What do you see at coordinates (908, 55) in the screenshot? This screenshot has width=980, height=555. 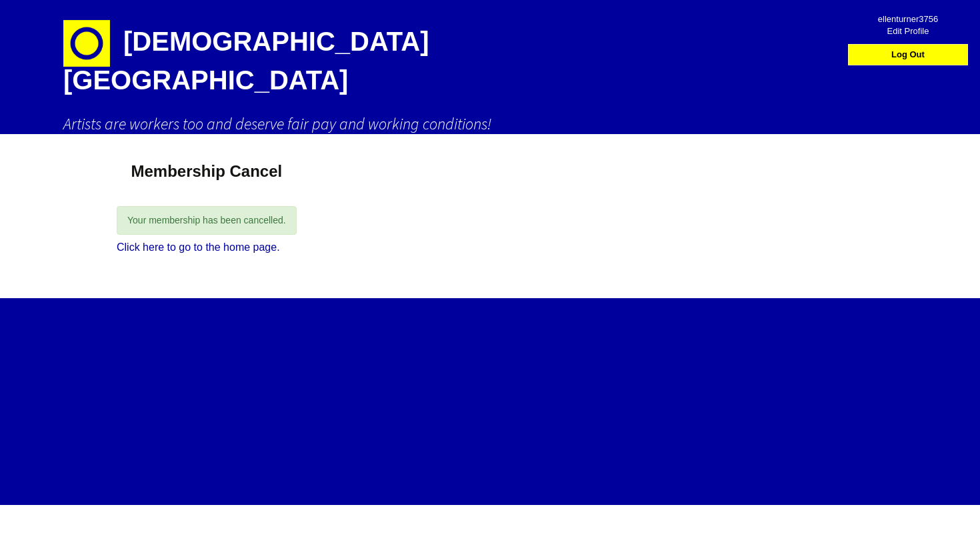 I see `a: Log Out` at bounding box center [908, 55].